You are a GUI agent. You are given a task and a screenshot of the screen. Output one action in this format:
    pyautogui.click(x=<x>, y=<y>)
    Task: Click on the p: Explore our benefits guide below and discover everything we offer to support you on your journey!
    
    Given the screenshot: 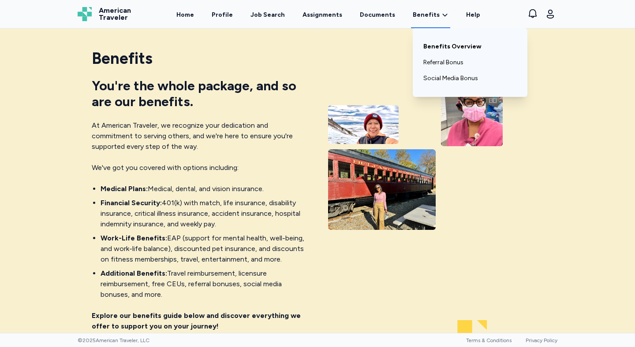 What is the action you would take?
    pyautogui.click(x=199, y=321)
    